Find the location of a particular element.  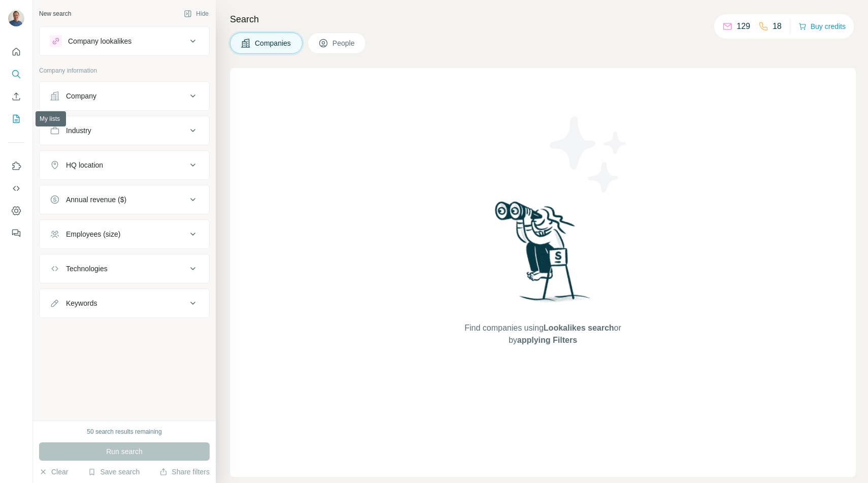

button: Buy credits is located at coordinates (821, 26).